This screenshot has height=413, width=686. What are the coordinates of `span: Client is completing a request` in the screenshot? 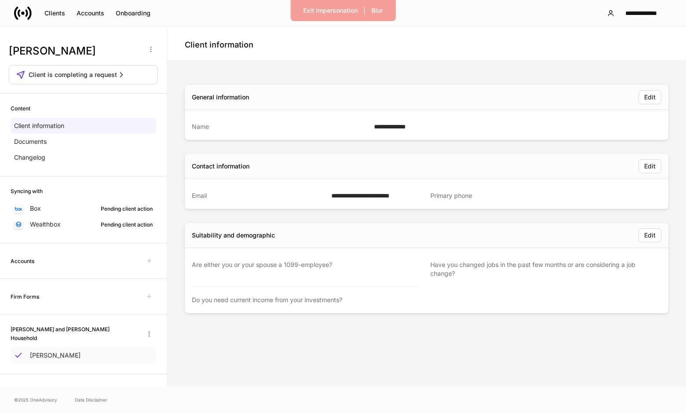 It's located at (73, 75).